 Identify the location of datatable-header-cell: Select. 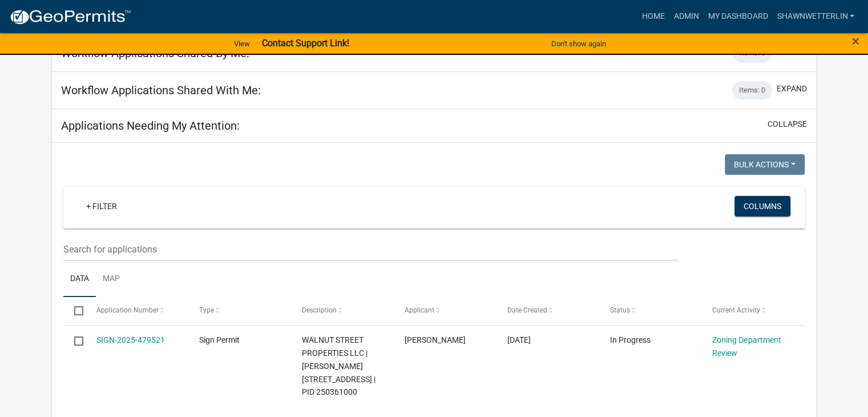
(74, 311).